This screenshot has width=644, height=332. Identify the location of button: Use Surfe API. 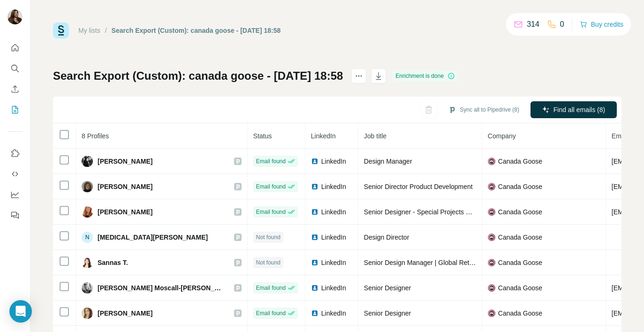
(15, 174).